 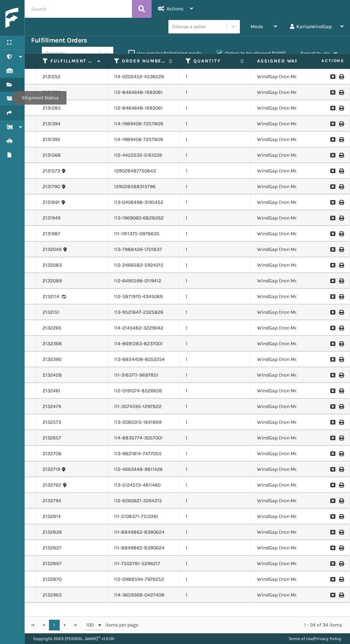 I want to click on span: Export to .xls, so click(x=314, y=53).